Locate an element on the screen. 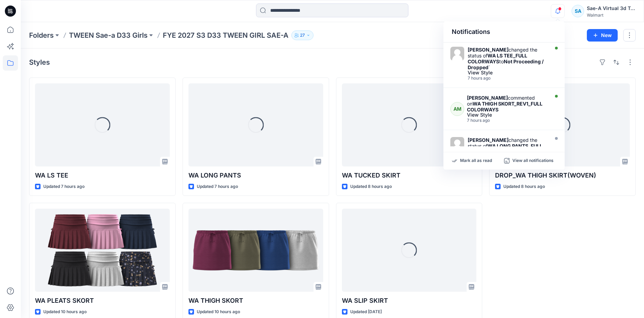 The width and height of the screenshot is (644, 318). p: FYE 2027 S3 D33 TWEEN GIRL SAE-A is located at coordinates (225, 35).